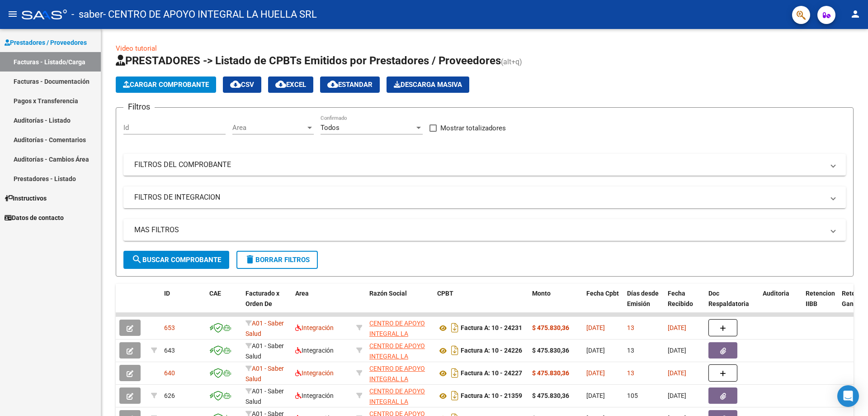 Image resolution: width=868 pixels, height=416 pixels. I want to click on span: 105, so click(633, 395).